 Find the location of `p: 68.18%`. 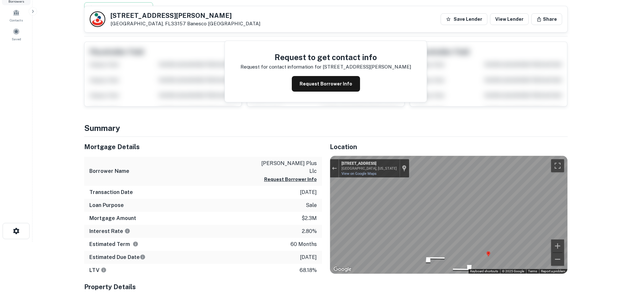

p: 68.18% is located at coordinates (308, 270).